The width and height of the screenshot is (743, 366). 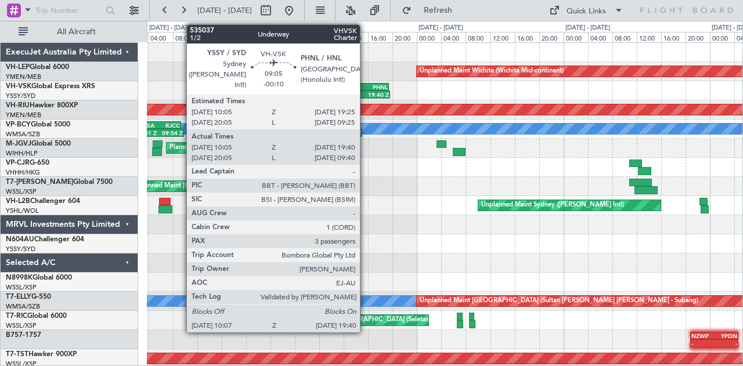 I want to click on span: T7-RIC, so click(x=16, y=316).